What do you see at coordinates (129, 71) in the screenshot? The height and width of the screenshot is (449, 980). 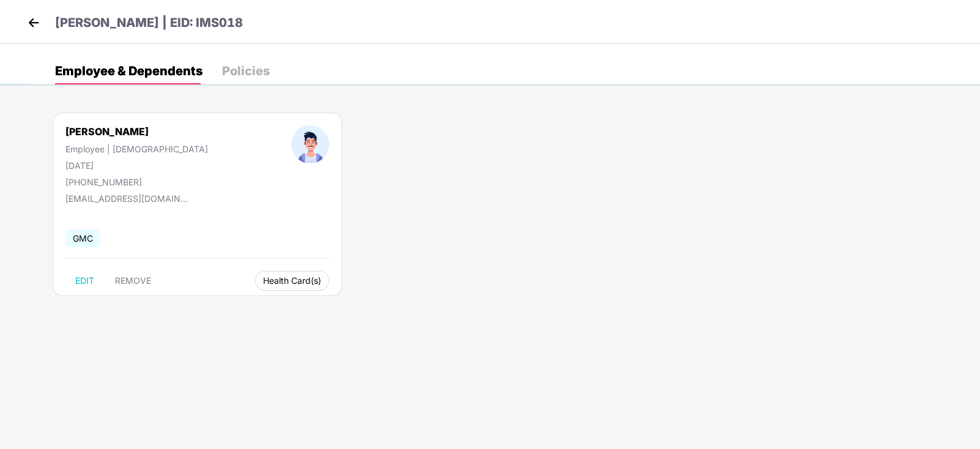 I see `div: Employee & Dependents` at bounding box center [129, 71].